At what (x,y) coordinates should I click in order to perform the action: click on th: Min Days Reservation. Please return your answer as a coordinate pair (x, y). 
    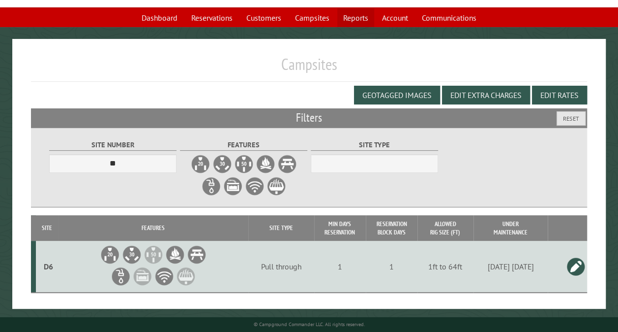
    Looking at the image, I should click on (340, 228).